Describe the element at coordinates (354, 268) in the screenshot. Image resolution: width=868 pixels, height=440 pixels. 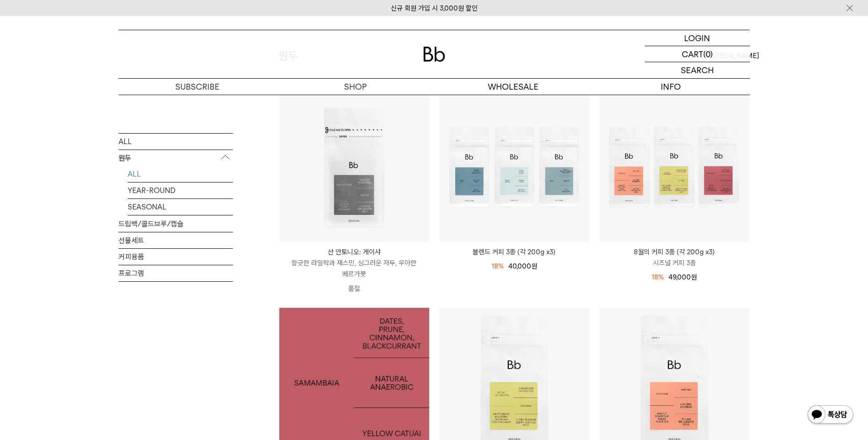
I see `p: 향긋한 라일락과 재스민, 싱그러운 자두, 우아한 베르가못` at that location.